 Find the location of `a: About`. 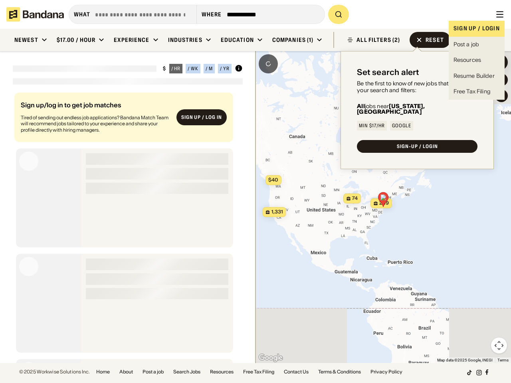

a: About is located at coordinates (126, 372).